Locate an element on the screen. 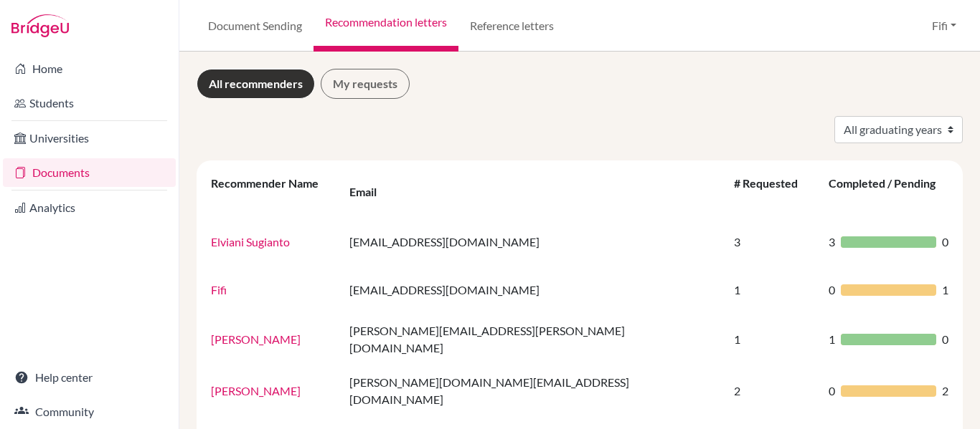 Image resolution: width=980 pixels, height=429 pixels. div: # Requested is located at coordinates (765, 192).